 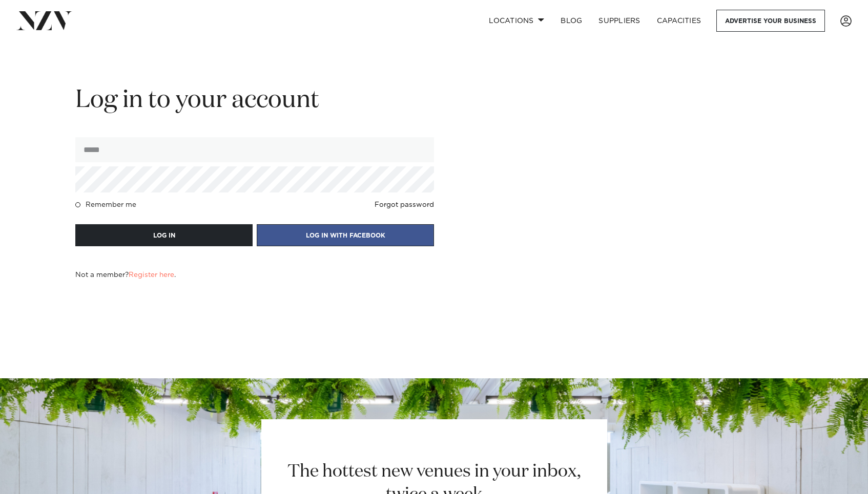 I want to click on a: Locations, so click(x=517, y=20).